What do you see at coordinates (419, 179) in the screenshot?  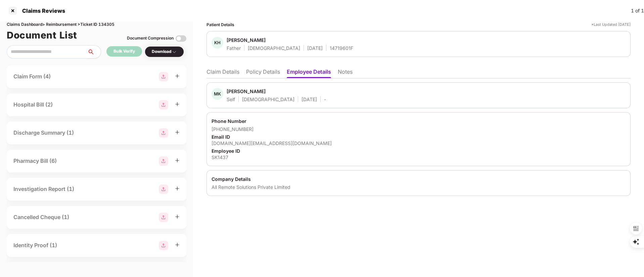 I see `div: Company Details` at bounding box center [419, 179].